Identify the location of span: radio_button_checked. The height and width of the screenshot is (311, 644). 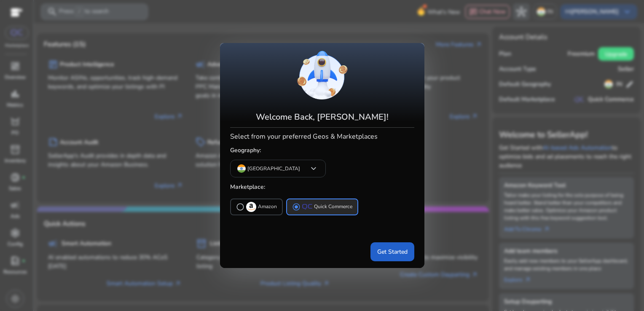
(296, 207).